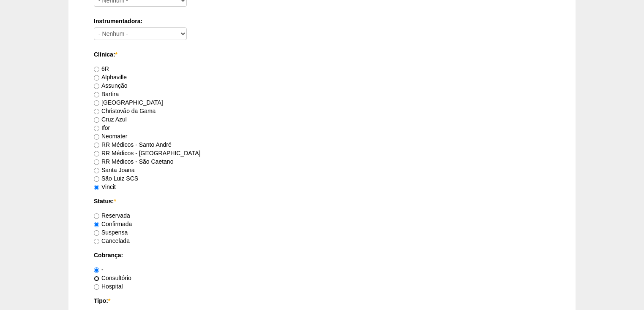 The height and width of the screenshot is (310, 644). What do you see at coordinates (111, 241) in the screenshot?
I see `label: Cancelada` at bounding box center [111, 241].